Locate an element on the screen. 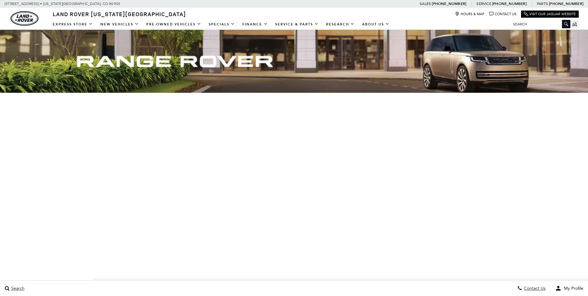 The height and width of the screenshot is (296, 588). a: EXPRESS STORE is located at coordinates (73, 24).